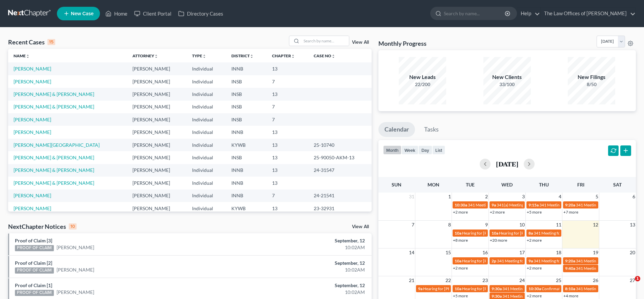 Image resolution: width=644 pixels, height=299 pixels. Describe the element at coordinates (449, 280) in the screenshot. I see `span: 22` at that location.